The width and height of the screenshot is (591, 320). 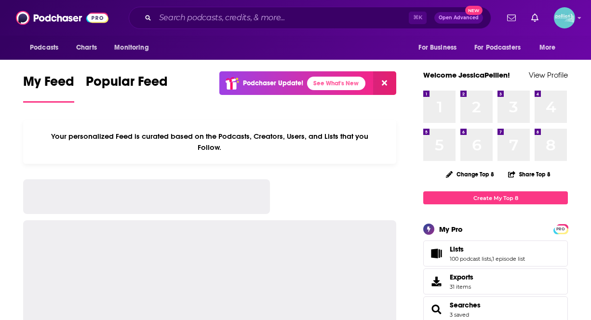 I want to click on span: ⌘ K, so click(x=417, y=18).